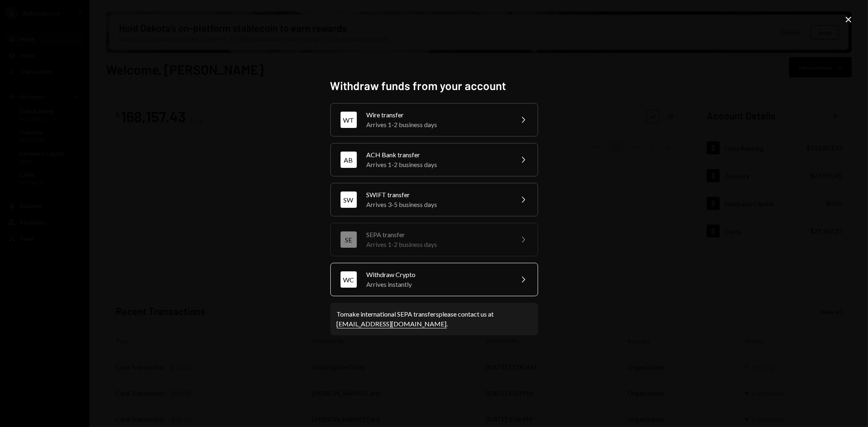 Image resolution: width=868 pixels, height=427 pixels. I want to click on div: AB, so click(349, 160).